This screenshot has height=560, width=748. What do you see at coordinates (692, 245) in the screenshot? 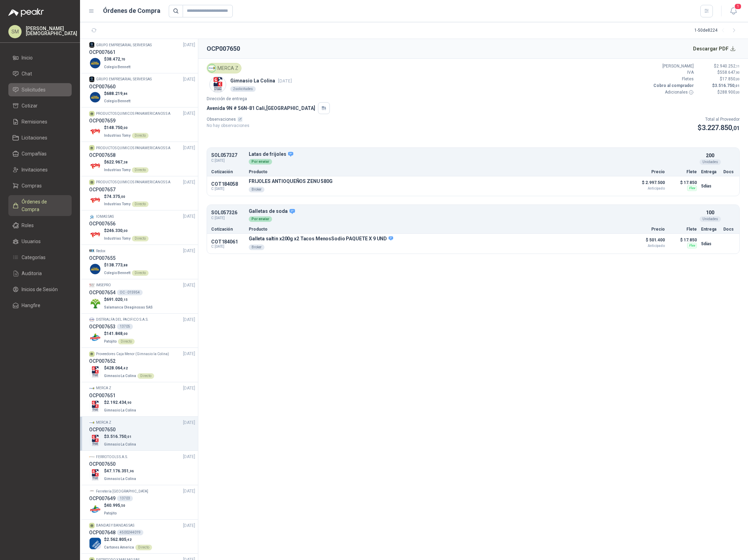
I see `div: Flex` at bounding box center [692, 245].